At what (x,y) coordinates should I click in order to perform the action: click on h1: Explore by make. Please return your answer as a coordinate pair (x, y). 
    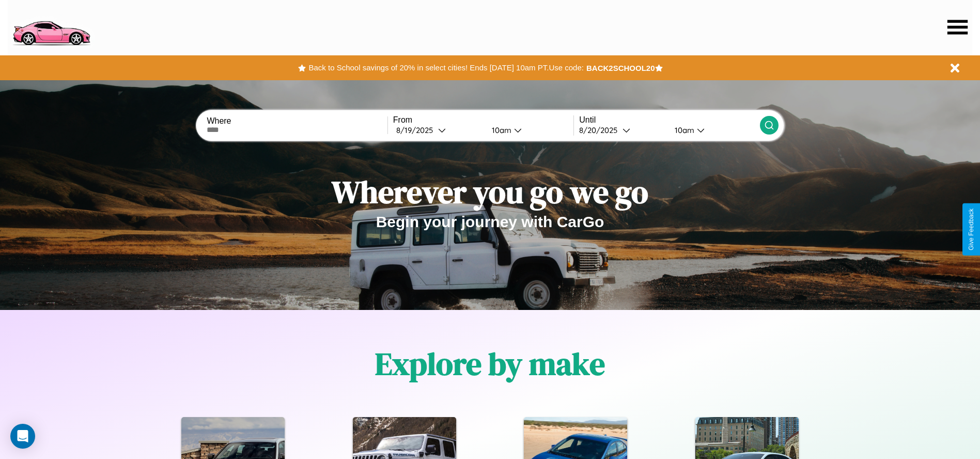
    Looking at the image, I should click on (490, 363).